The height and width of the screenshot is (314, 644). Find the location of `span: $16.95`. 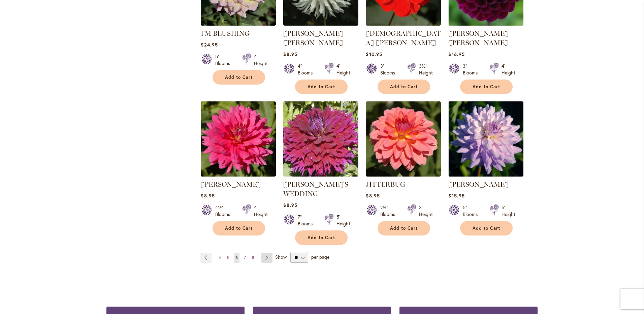

span: $16.95 is located at coordinates (456, 54).